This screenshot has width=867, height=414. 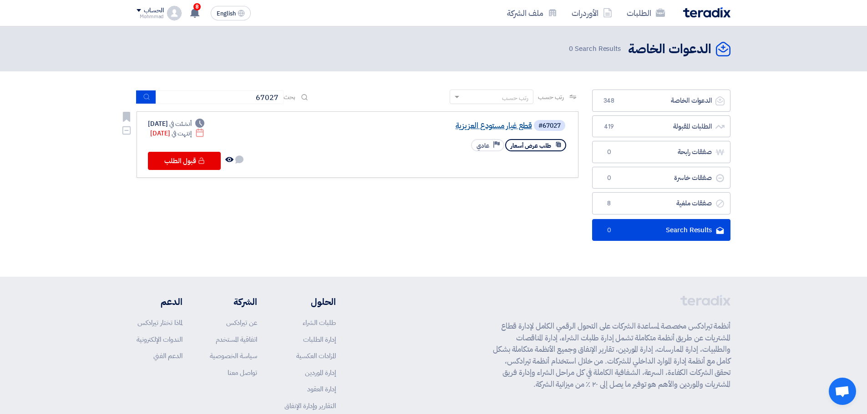 What do you see at coordinates (595, 49) in the screenshot?
I see `span: Search Results` at bounding box center [595, 49].